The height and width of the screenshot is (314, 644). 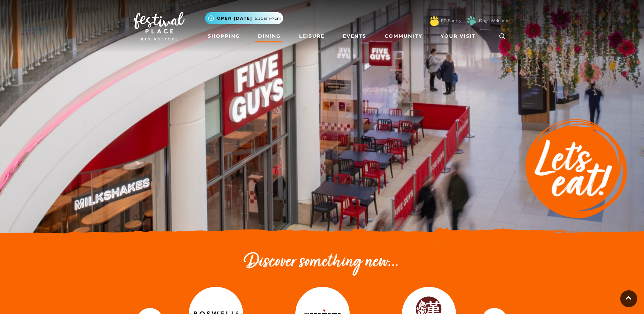 I want to click on img: Festival Place Logo, so click(x=159, y=26).